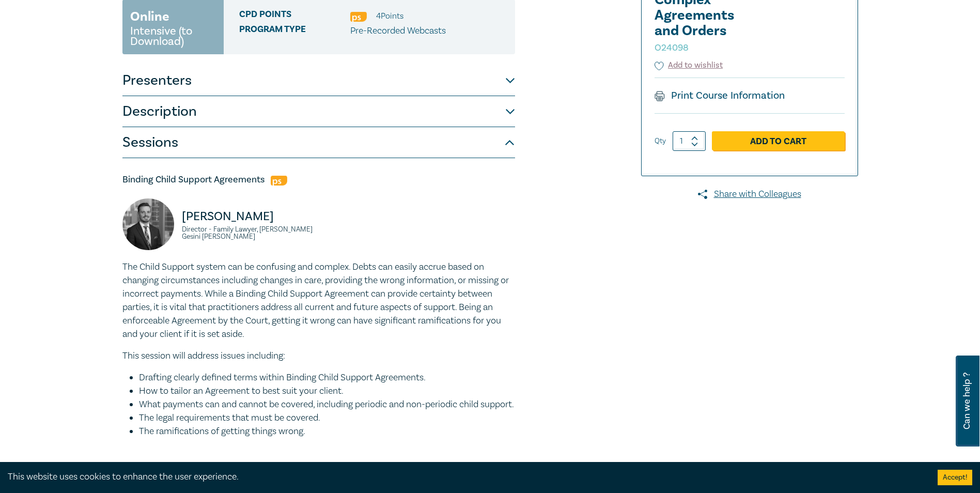  What do you see at coordinates (294, 16) in the screenshot?
I see `span: CPD Points` at bounding box center [294, 16].